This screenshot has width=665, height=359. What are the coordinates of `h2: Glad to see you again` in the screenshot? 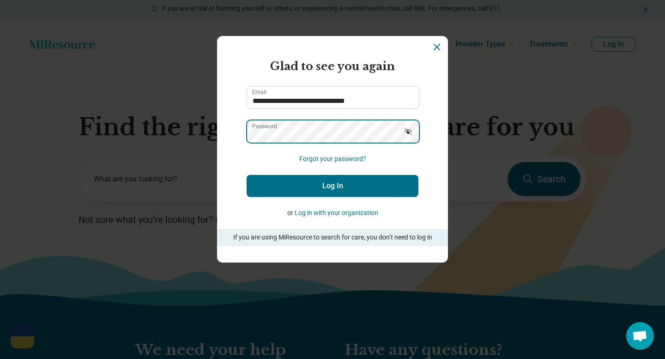 It's located at (333, 67).